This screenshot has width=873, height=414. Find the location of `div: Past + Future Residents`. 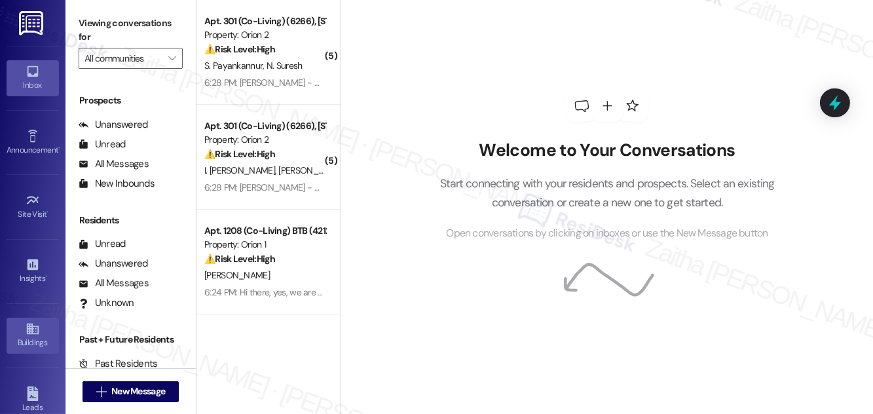

div: Past + Future Residents is located at coordinates (130, 339).